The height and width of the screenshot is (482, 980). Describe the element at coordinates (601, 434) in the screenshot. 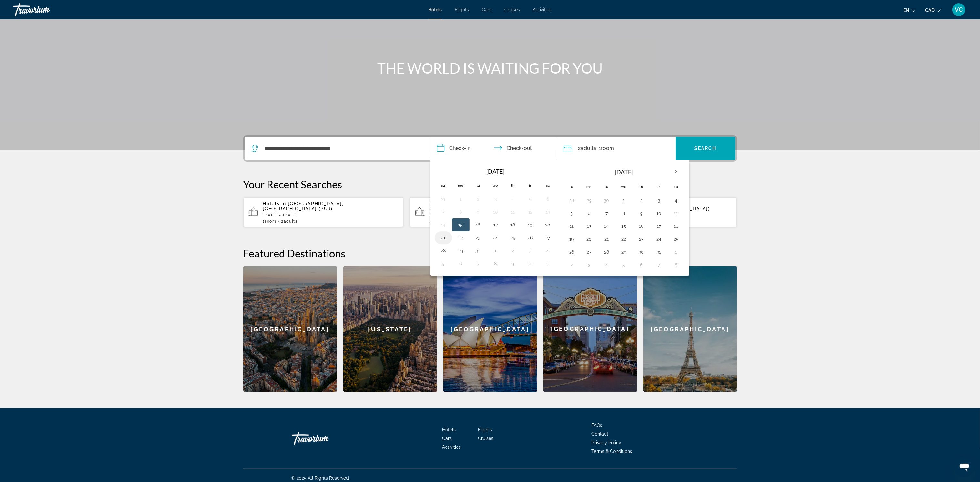

I see `a: Contact` at that location.